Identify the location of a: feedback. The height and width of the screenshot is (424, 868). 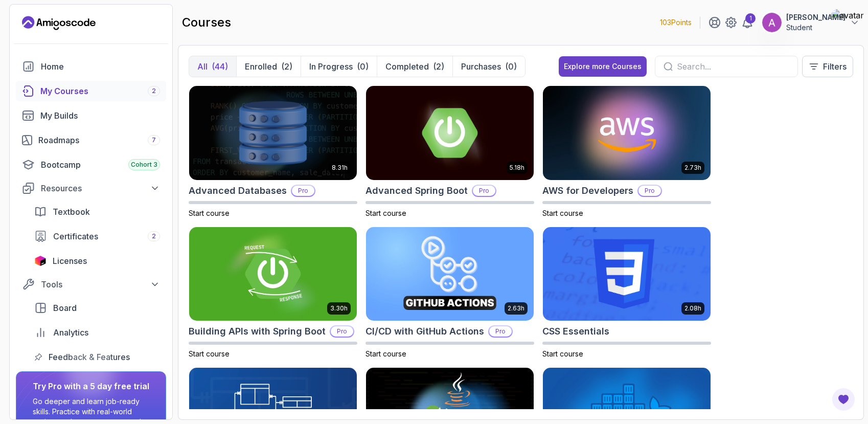
(97, 357).